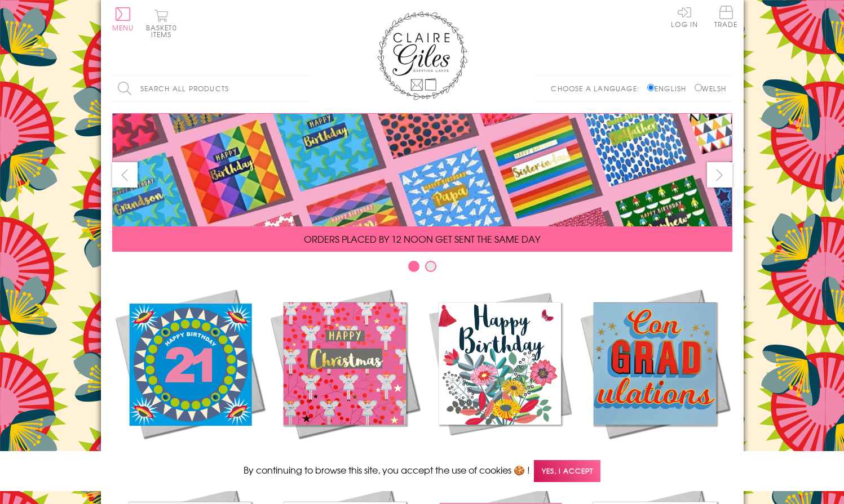  I want to click on a: New Releases, so click(190, 374).